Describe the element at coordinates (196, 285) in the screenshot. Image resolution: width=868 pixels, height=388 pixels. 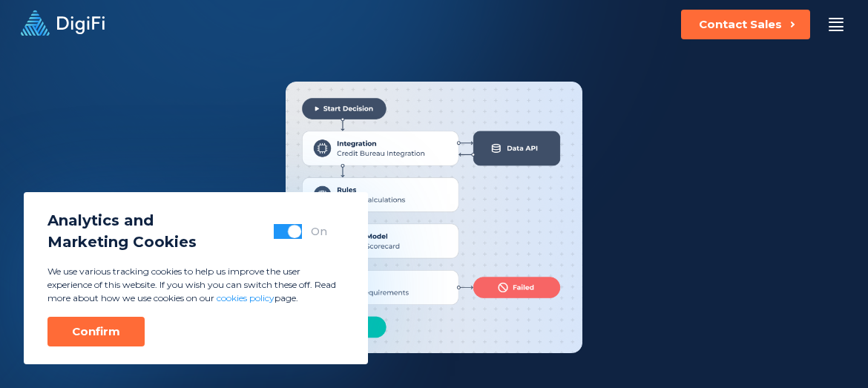
I see `p: We use various tracking cookies to help us improve the user experience of this website. If you wi...` at that location.